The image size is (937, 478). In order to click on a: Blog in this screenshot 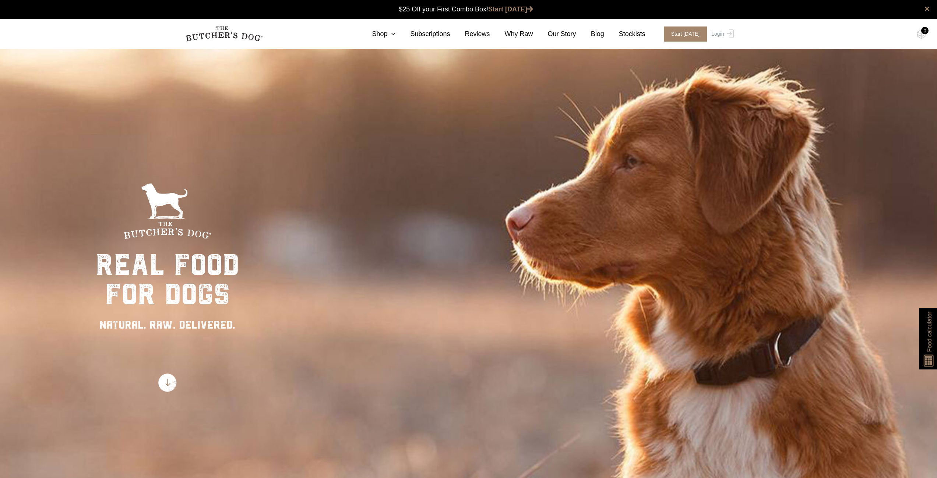, I will do `click(590, 34)`.